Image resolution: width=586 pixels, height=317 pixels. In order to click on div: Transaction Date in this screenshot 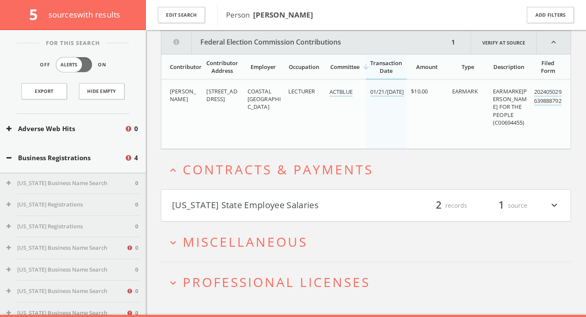, I will do `click(386, 67)`.